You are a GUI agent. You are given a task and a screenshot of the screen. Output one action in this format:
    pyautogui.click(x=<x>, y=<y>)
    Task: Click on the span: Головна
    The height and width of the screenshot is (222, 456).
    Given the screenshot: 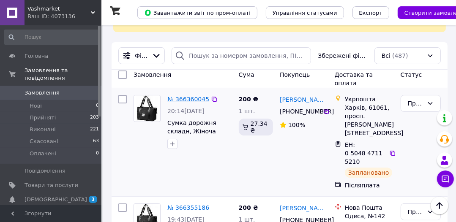 What is the action you would take?
    pyautogui.click(x=36, y=56)
    